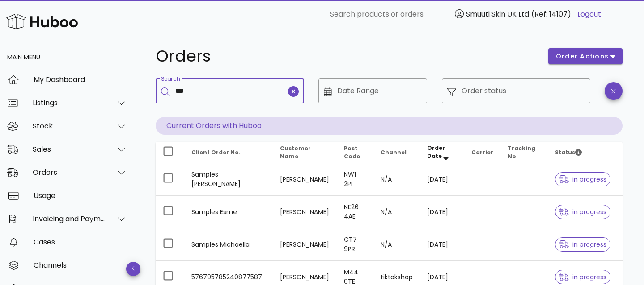 This screenshot has width=644, height=285. Describe the element at coordinates (524, 153) in the screenshot. I see `th: Tracking No.` at that location.